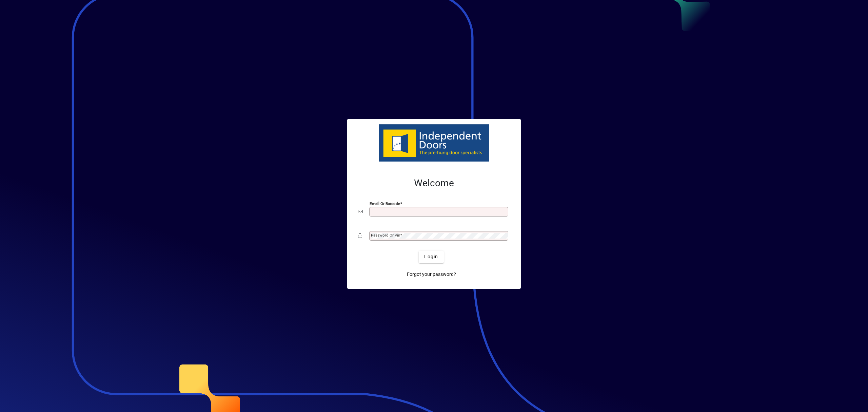 Image resolution: width=868 pixels, height=412 pixels. What do you see at coordinates (434, 183) in the screenshot?
I see `h2: Welcome` at bounding box center [434, 183].